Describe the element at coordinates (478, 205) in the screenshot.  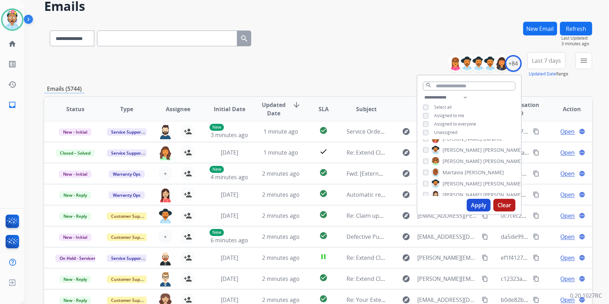
I see `button: Apply` at that location.